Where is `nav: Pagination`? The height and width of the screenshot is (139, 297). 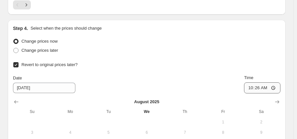 nav: Pagination is located at coordinates (22, 5).